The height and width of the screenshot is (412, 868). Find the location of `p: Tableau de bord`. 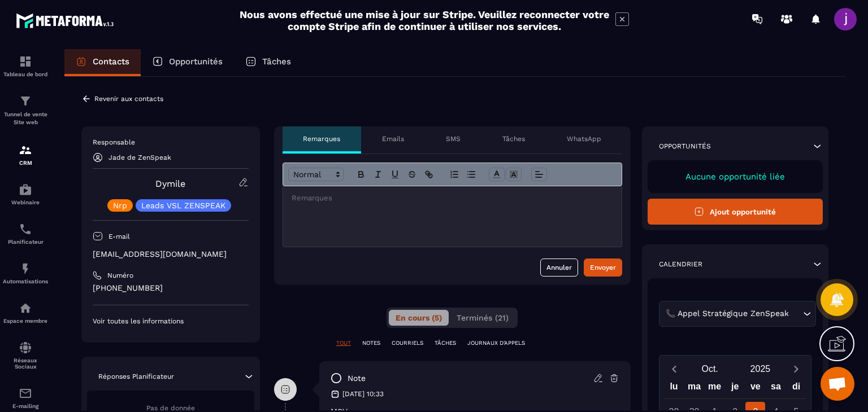

p: Tableau de bord is located at coordinates (25, 74).